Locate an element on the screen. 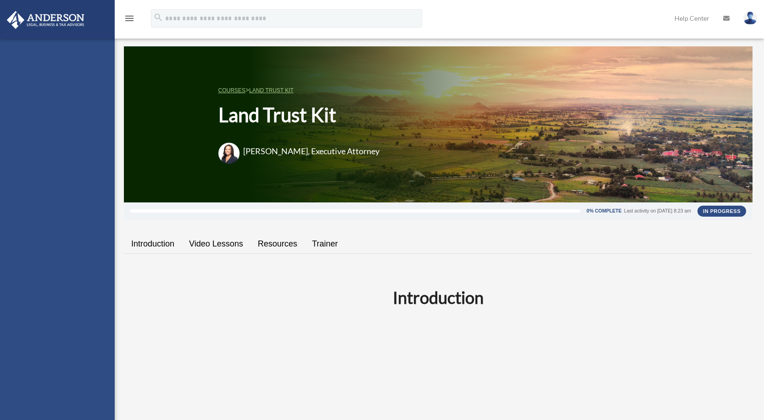 This screenshot has height=420, width=764. i: search is located at coordinates (158, 17).